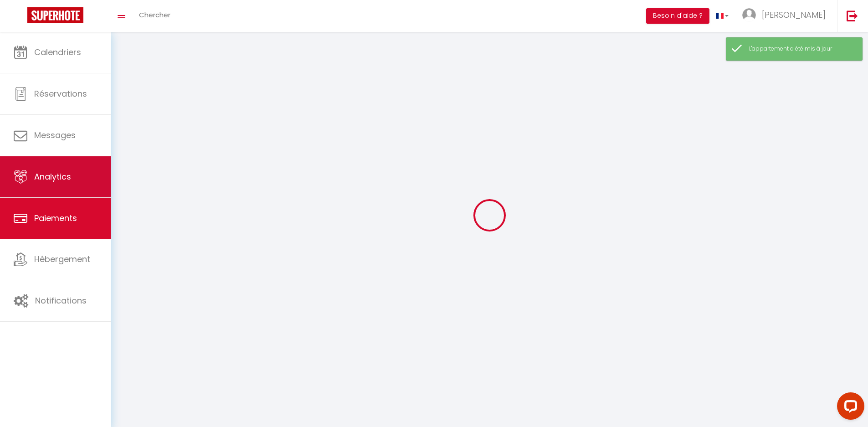 The image size is (868, 427). What do you see at coordinates (52, 176) in the screenshot?
I see `span: Analytics` at bounding box center [52, 176].